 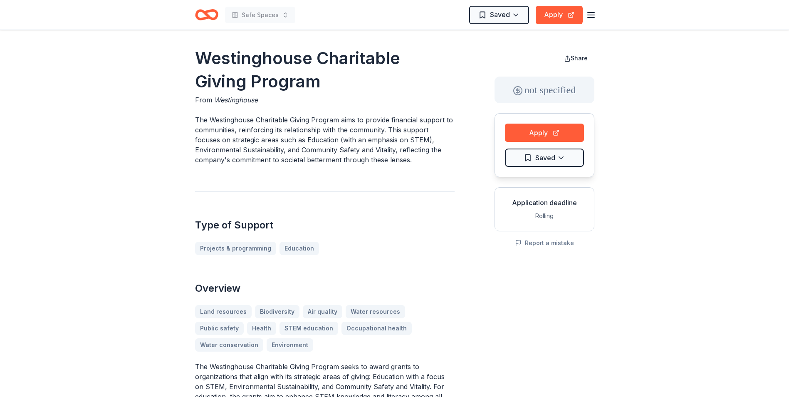 I want to click on button: Share, so click(x=575, y=58).